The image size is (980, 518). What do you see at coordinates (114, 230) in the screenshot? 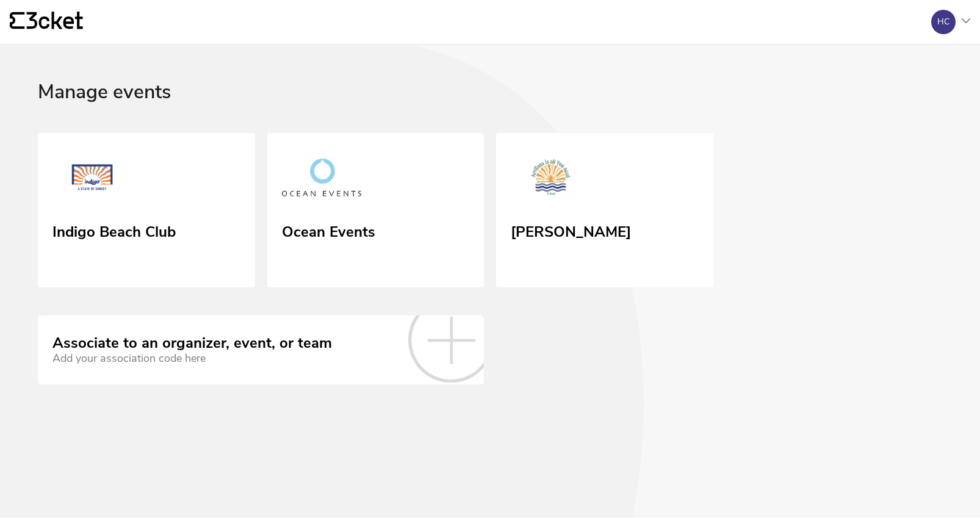
I see `div: Indigo Beach Club` at bounding box center [114, 230].